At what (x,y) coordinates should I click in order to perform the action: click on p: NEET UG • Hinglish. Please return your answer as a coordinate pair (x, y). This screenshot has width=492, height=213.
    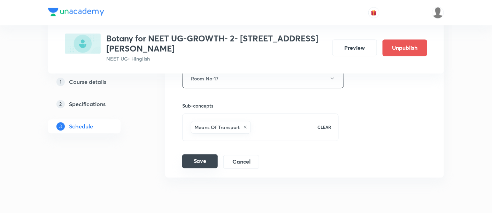
    Looking at the image, I should click on (217, 59).